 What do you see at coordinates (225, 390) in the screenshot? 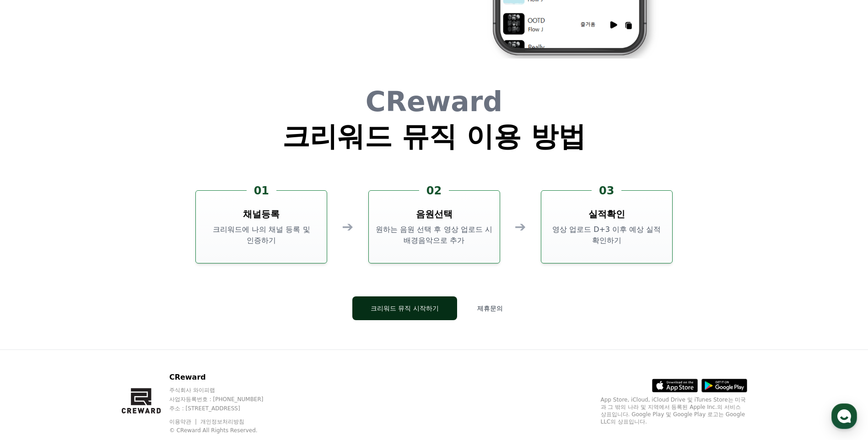
I see `p: 주식회사 와이피랩` at bounding box center [225, 390].